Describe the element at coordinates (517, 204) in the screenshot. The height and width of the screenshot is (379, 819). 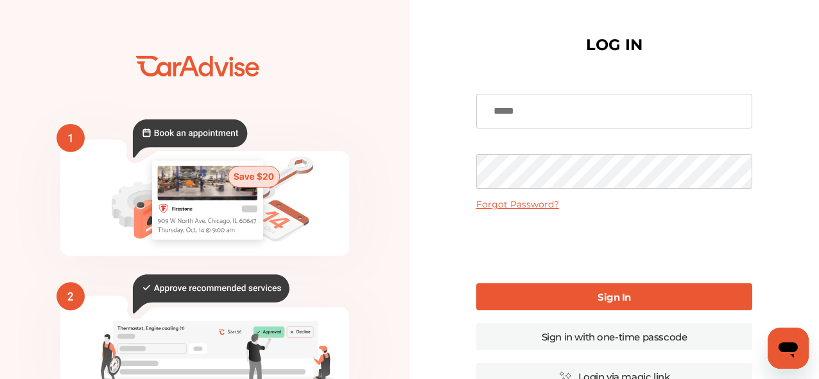
I see `a: Forgot Password?` at that location.